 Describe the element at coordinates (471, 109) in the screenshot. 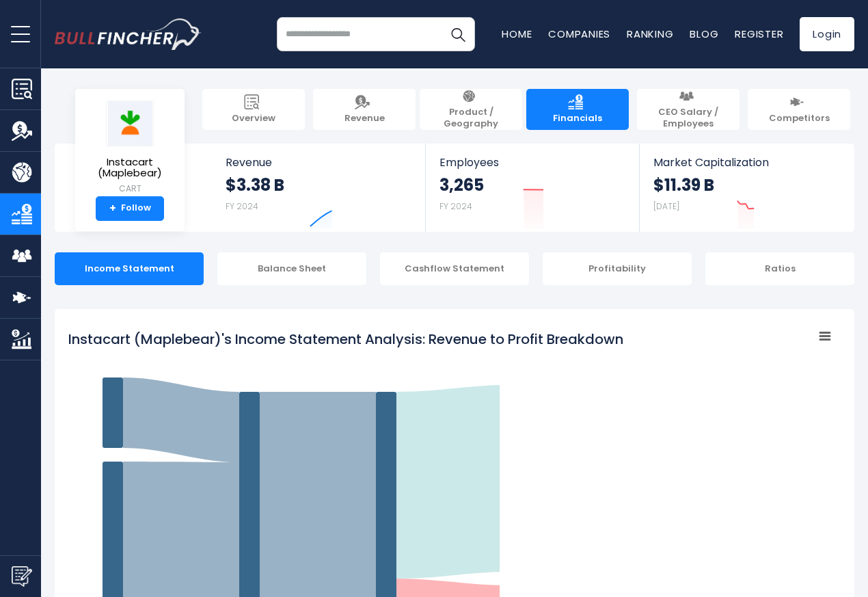

I see `a: Product / Geography` at that location.